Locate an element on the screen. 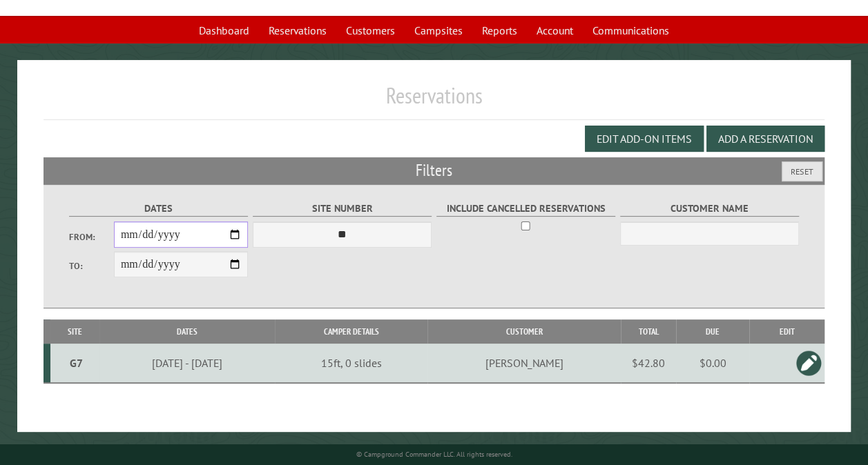  h1: Reservations is located at coordinates (434, 101).